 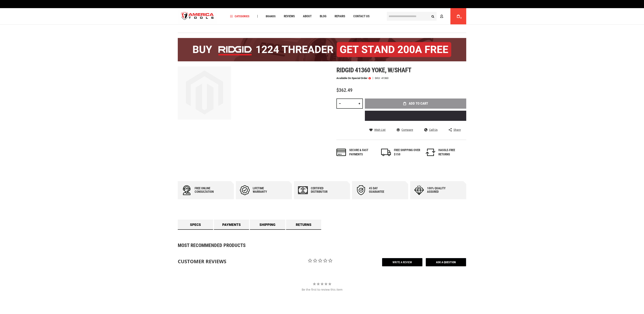 What do you see at coordinates (431, 130) in the screenshot?
I see `a: Call Us` at bounding box center [431, 130].